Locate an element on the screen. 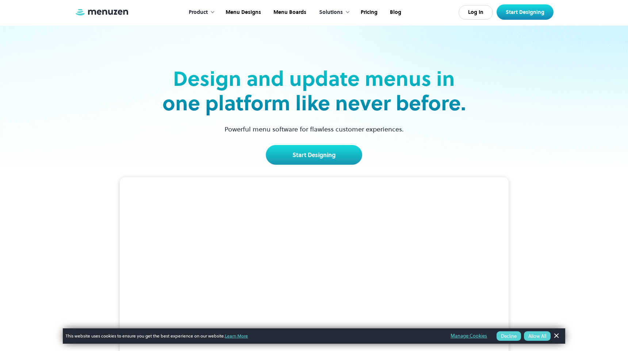 The height and width of the screenshot is (351, 628). a: Log In is located at coordinates (476, 12).